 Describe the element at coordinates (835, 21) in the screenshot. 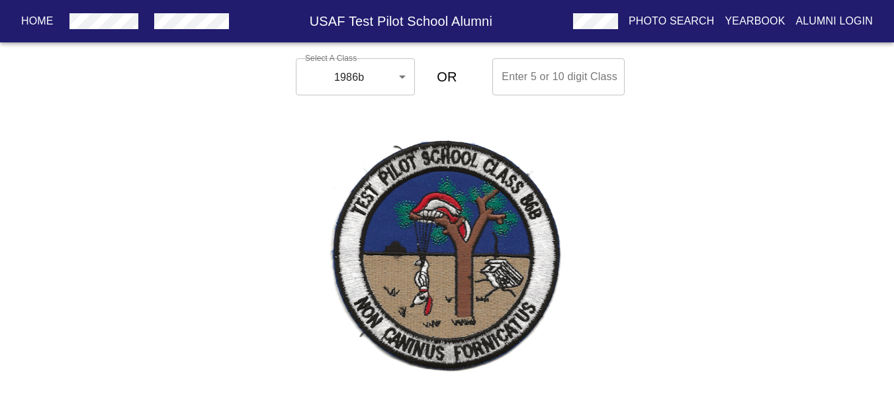

I see `p: Alumni Login` at that location.